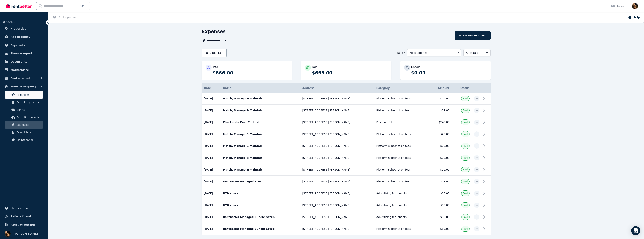 Image resolution: width=644 pixels, height=239 pixels. What do you see at coordinates (24, 103) in the screenshot?
I see `a: Rental payments` at bounding box center [24, 103].